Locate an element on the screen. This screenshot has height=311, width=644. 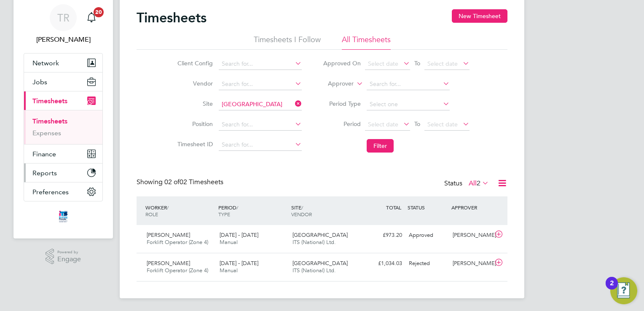
label: Position is located at coordinates (194, 124).